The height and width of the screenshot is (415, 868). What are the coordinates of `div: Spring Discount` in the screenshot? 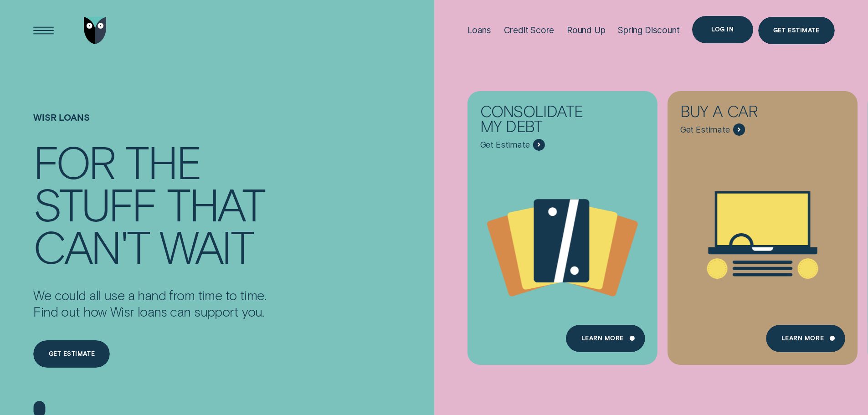 It's located at (649, 30).